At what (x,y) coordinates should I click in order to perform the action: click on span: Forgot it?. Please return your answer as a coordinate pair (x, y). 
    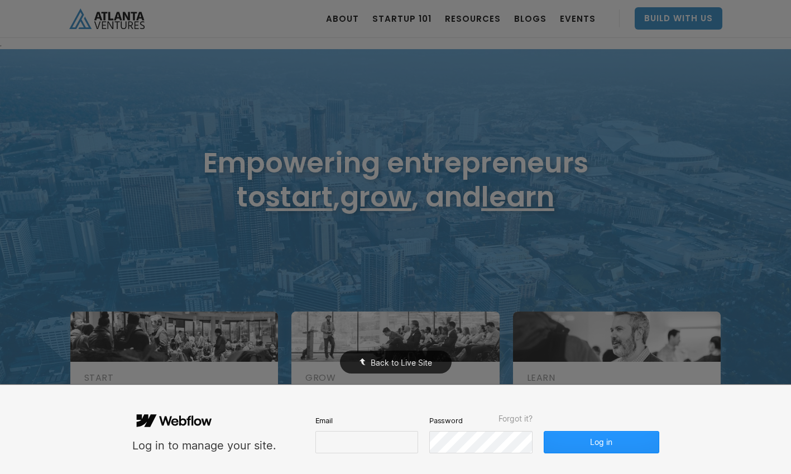
    Looking at the image, I should click on (515, 419).